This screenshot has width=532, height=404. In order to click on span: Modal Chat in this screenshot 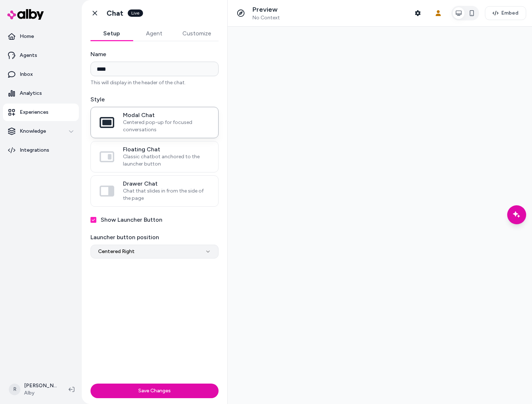, I will do `click(166, 116)`.